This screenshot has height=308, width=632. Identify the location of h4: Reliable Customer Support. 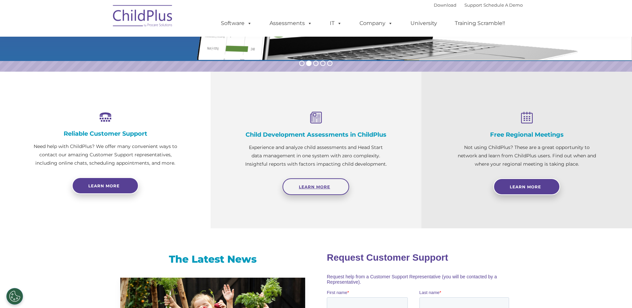
(105, 134).